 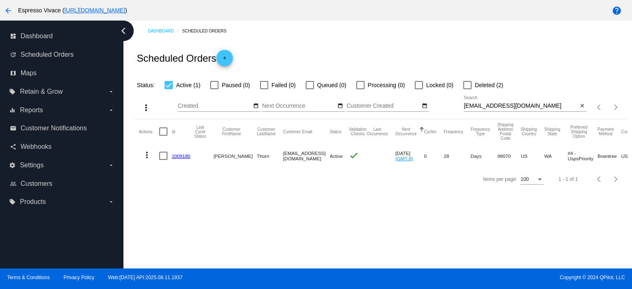 I want to click on div: 1 - 1 of 1, so click(x=567, y=179).